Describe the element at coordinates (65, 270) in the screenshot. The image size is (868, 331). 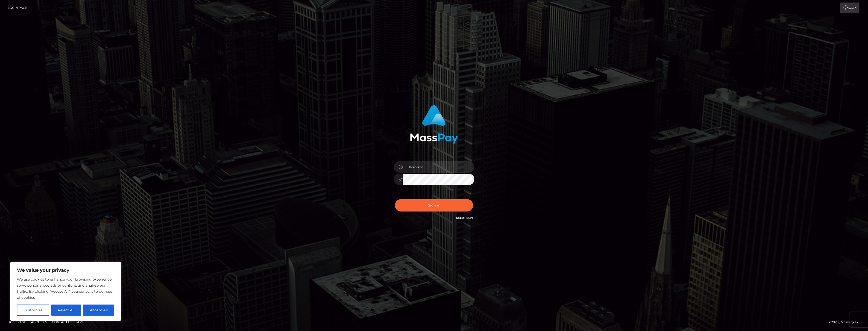
I see `p: We value your privacy` at that location.